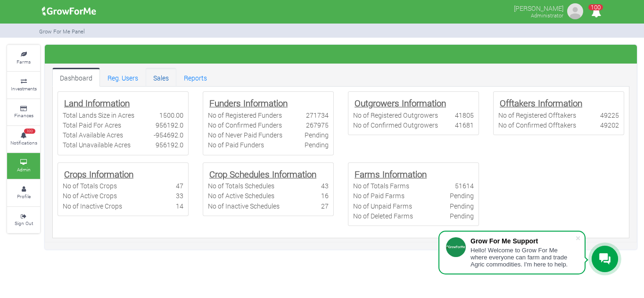 The image size is (644, 298). Describe the element at coordinates (23, 192) in the screenshot. I see `a: Profile` at that location.